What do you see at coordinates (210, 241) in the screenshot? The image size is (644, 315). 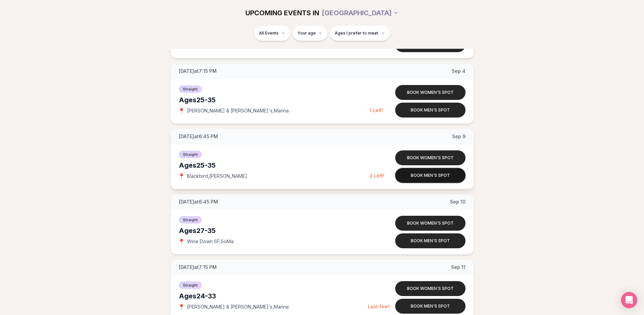 I see `span: Wine Down SF , SoMa` at bounding box center [210, 241].